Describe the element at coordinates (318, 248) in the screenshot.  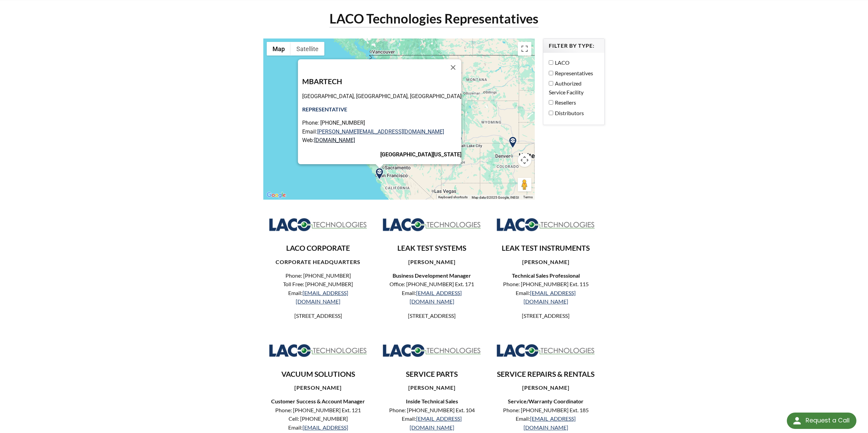
I see `h3: LACO CORPORATE` at that location.